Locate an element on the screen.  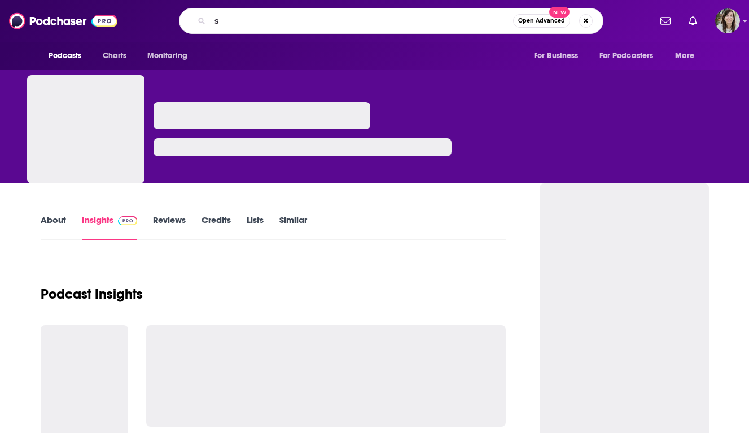
span: Podcasts is located at coordinates (65, 56).